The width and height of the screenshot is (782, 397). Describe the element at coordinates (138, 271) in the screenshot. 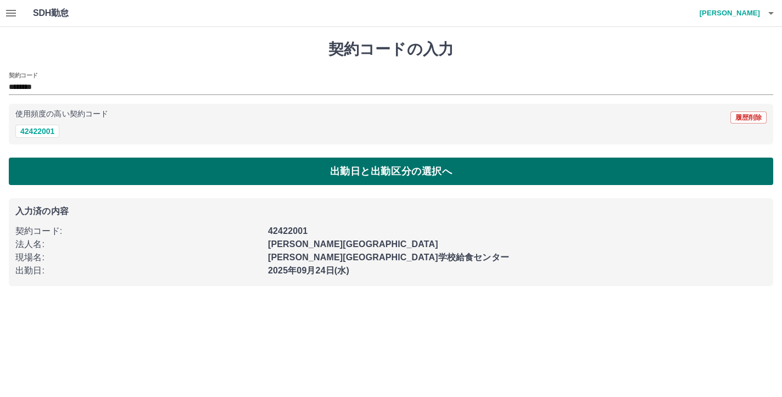

I see `p: 出勤日 :` at that location.